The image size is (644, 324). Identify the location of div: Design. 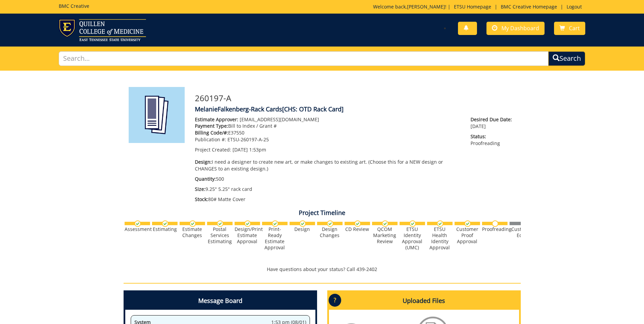
(302, 229).